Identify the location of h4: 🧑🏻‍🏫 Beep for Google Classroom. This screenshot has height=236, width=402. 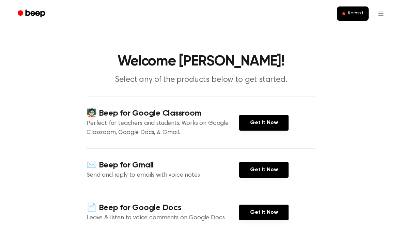
(163, 113).